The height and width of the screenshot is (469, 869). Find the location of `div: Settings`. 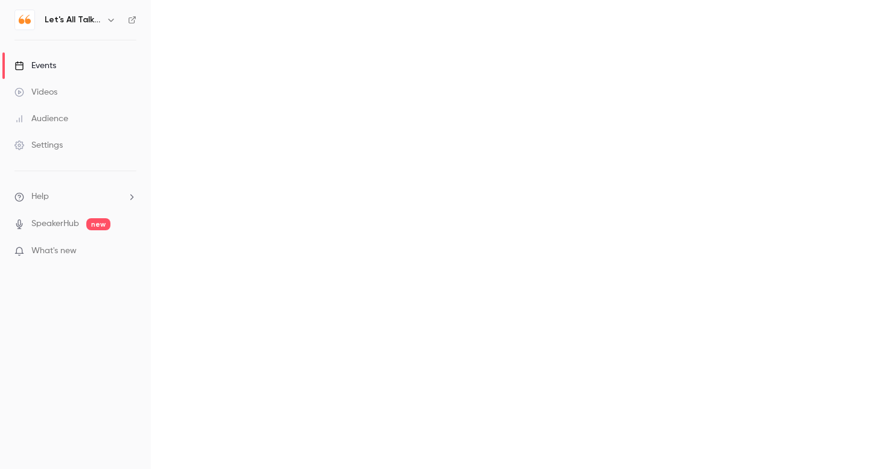

div: Settings is located at coordinates (39, 145).